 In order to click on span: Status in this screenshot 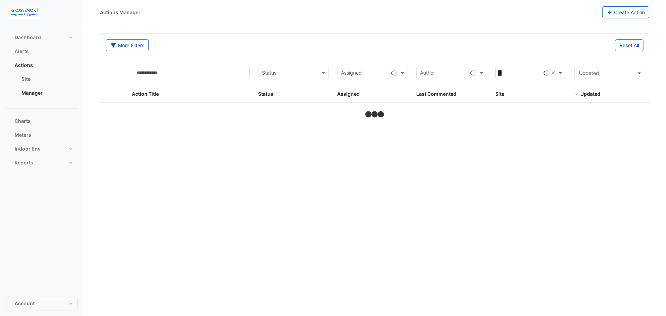, I will do `click(266, 94)`.